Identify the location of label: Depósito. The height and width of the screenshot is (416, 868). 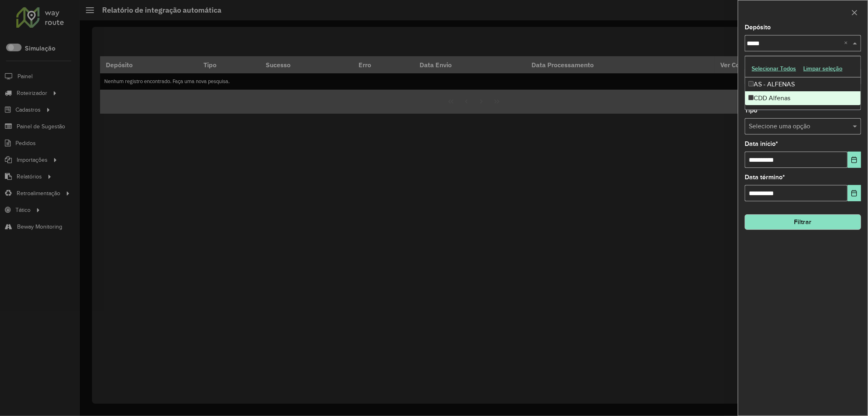
(758, 27).